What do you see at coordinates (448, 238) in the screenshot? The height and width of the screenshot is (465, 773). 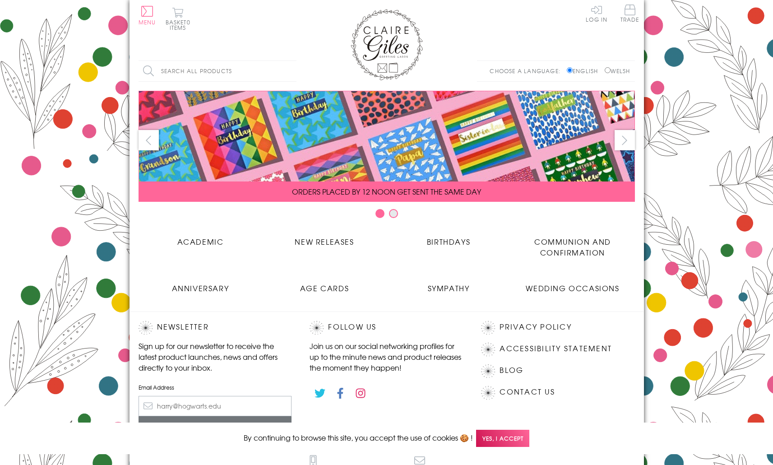 I see `a: Birthdays` at bounding box center [448, 238].